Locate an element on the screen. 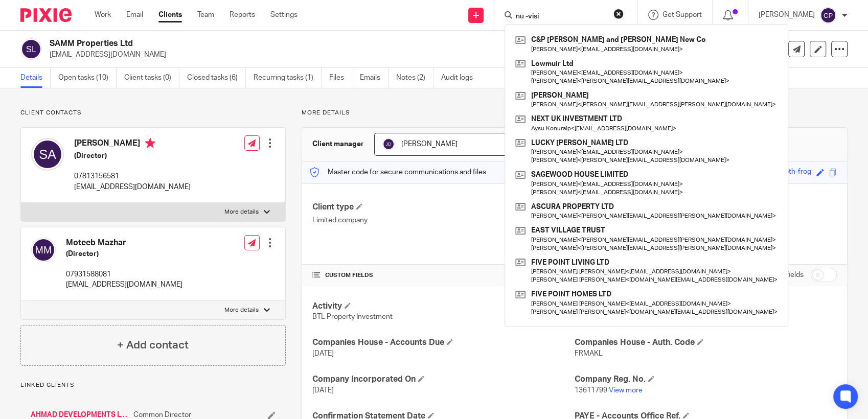 This screenshot has width=868, height=419. h4: Moteeb Mazhar is located at coordinates (124, 243).